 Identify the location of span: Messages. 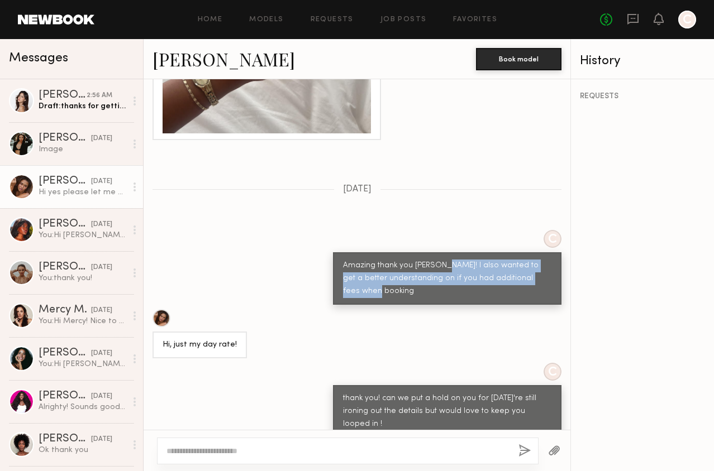
(39, 58).